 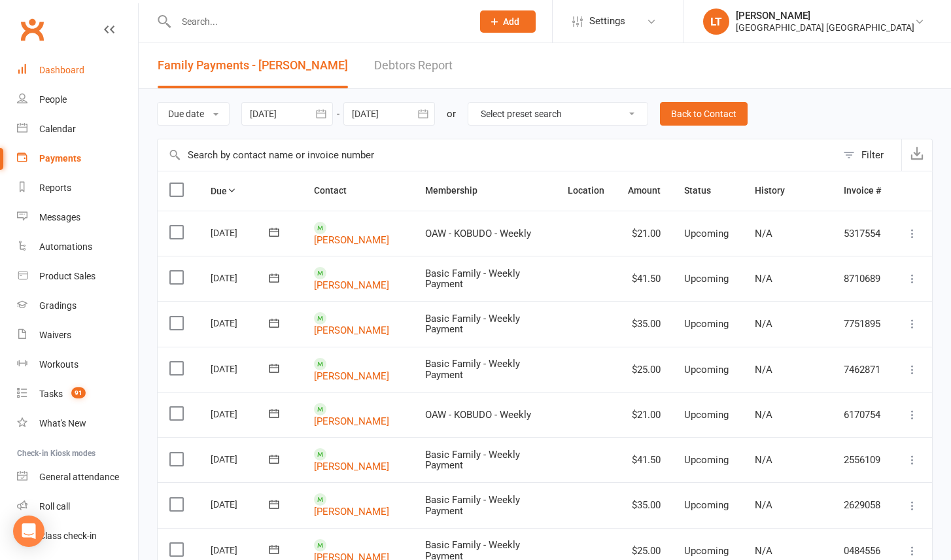 I want to click on div: Automations, so click(x=65, y=247).